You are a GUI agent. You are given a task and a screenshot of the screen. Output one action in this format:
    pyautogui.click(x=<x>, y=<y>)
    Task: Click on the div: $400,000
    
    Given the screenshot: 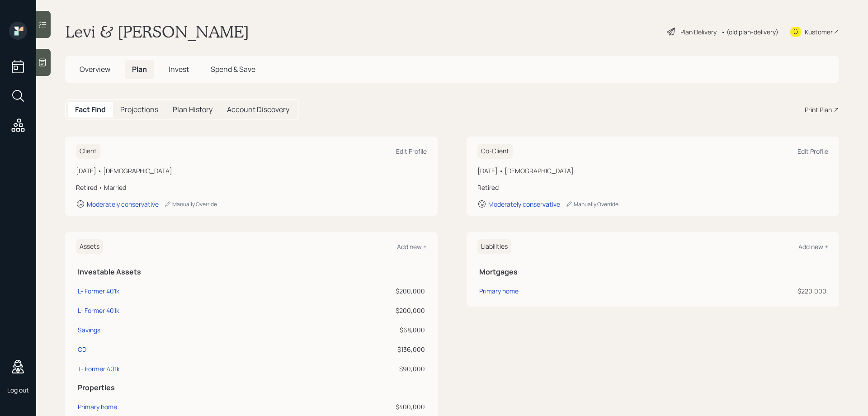 What is the action you would take?
    pyautogui.click(x=353, y=406)
    